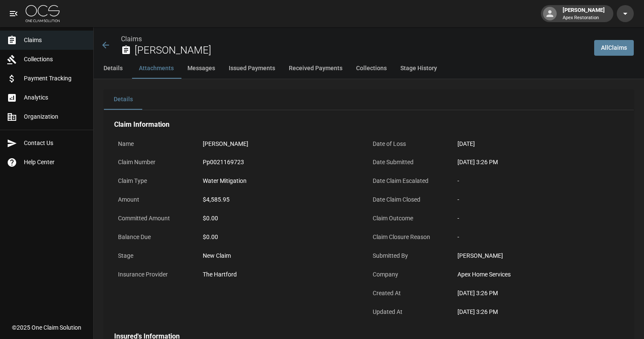 The width and height of the screenshot is (644, 339). Describe the element at coordinates (284, 256) in the screenshot. I see `div: New Claim` at that location.